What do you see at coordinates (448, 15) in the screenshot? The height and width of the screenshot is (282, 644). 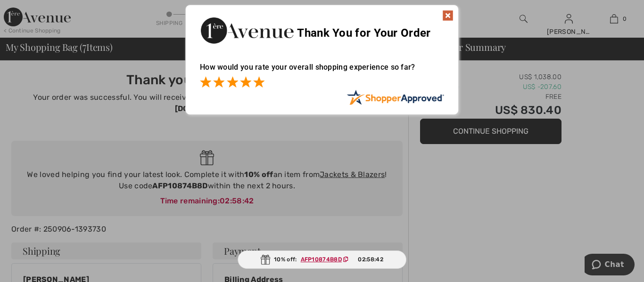 I see `img: x` at bounding box center [448, 15].